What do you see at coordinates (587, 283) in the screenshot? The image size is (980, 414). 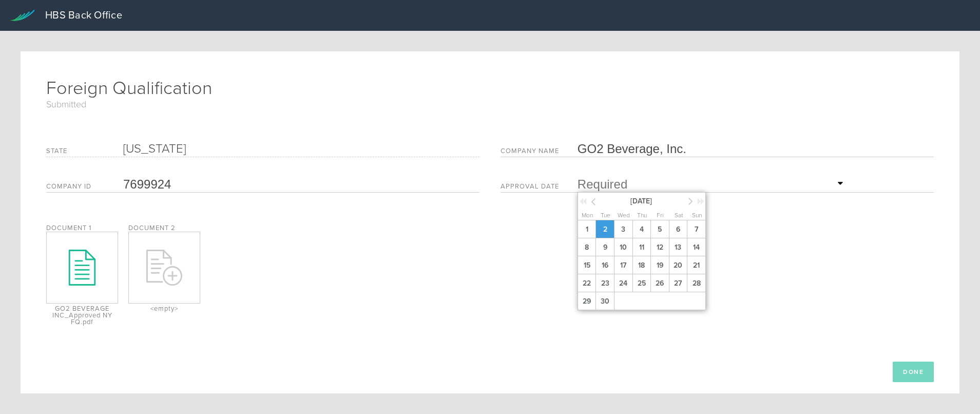 I see `span: 22` at bounding box center [587, 283].